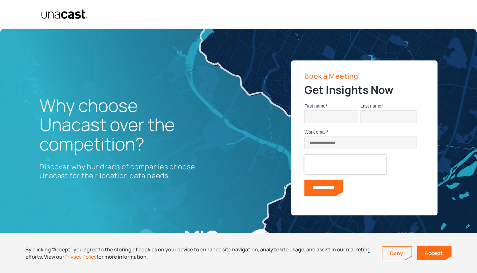  Describe the element at coordinates (272, 238) in the screenshot. I see `img: Telia logo` at that location.